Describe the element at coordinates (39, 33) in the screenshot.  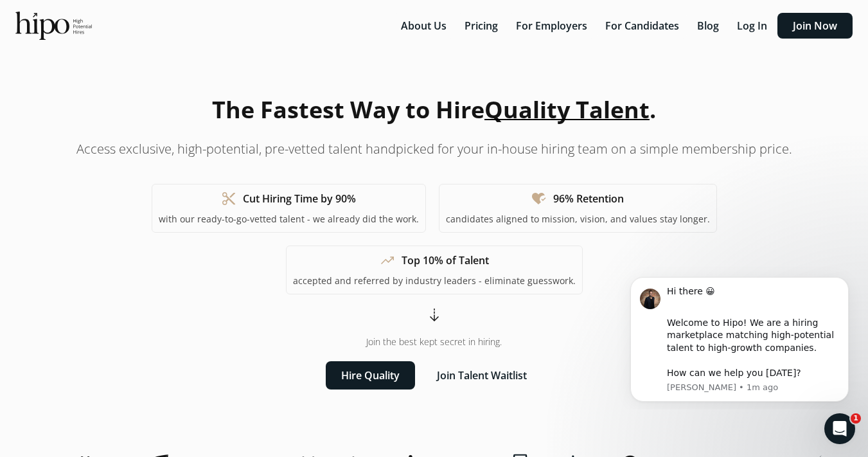
I see `img: Profile image for Adam` at that location.